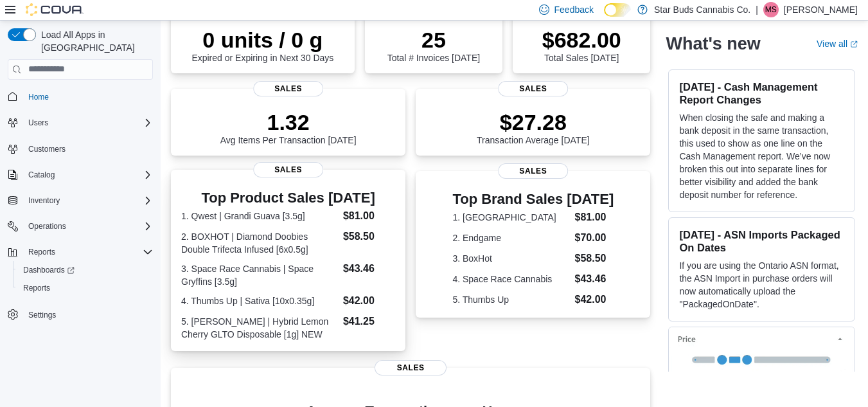 The width and height of the screenshot is (868, 407). Describe the element at coordinates (262, 40) in the screenshot. I see `p: 0 units / 0 g` at that location.